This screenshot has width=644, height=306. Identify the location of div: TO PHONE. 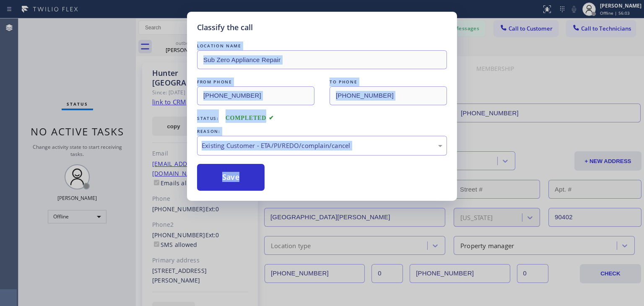
(389, 82).